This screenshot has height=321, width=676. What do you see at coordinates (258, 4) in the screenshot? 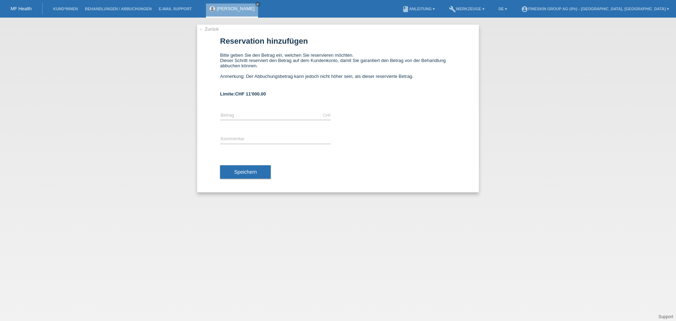
I see `a: close` at bounding box center [258, 4].